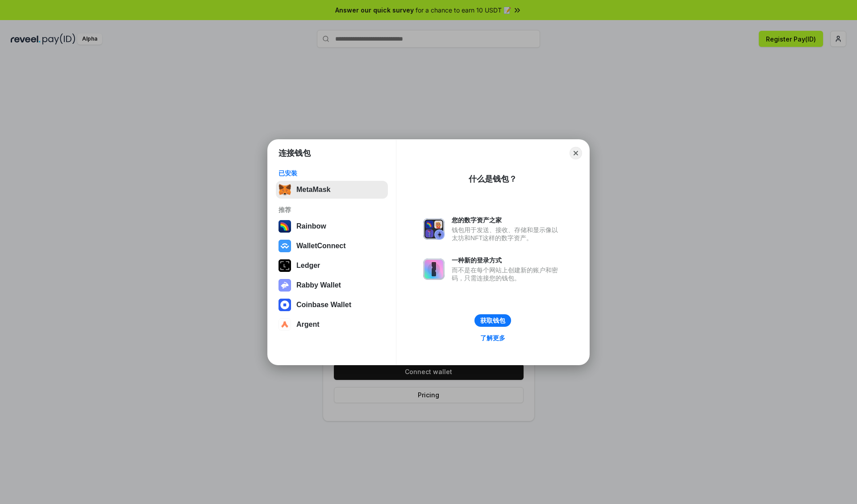 The image size is (857, 504). I want to click on a: 了解更多, so click(493, 338).